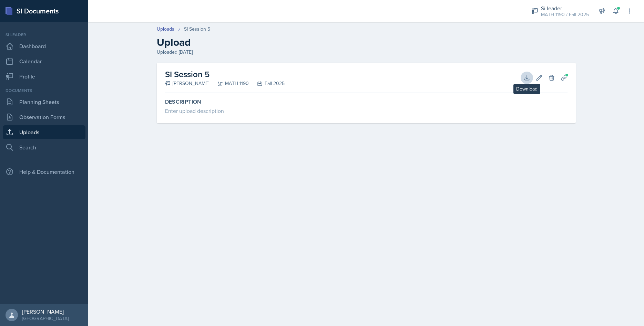 This screenshot has height=326, width=644. I want to click on a: Search, so click(44, 147).